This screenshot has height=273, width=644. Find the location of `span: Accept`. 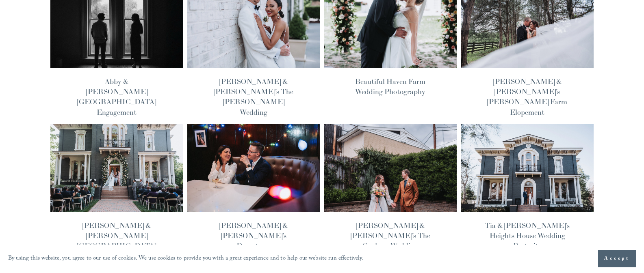

span: Accept is located at coordinates (617, 259).